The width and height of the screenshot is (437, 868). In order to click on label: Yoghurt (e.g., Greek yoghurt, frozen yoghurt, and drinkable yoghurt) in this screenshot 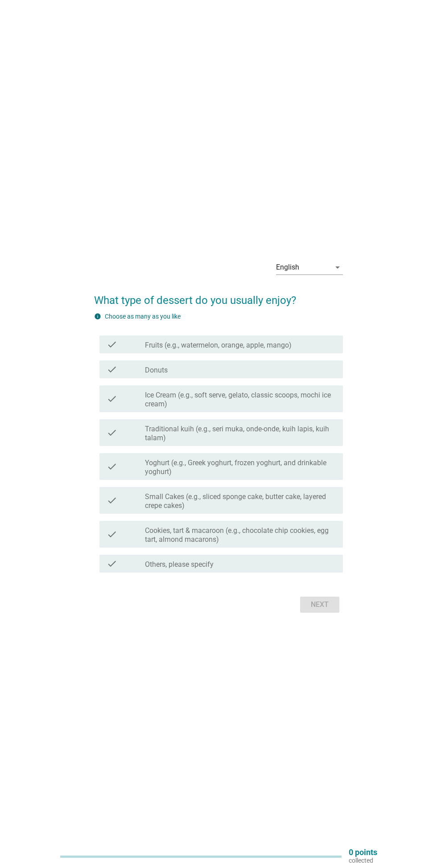, I will do `click(240, 468)`.